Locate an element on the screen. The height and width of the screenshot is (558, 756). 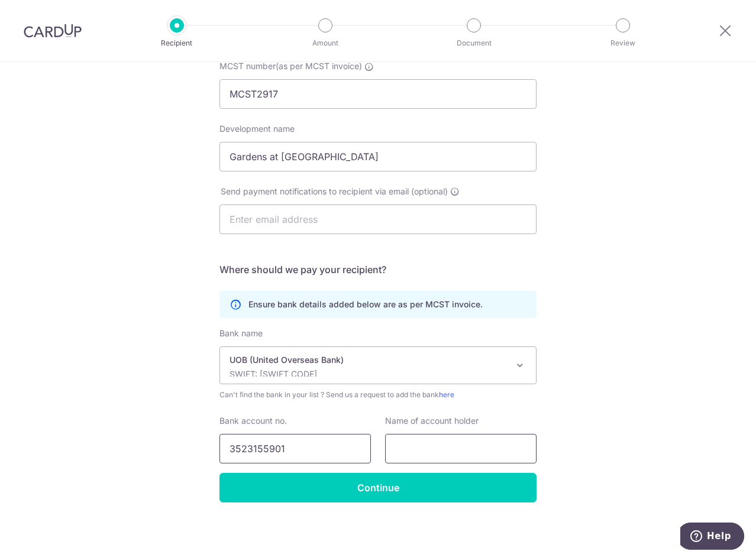
p: UOB (United Overseas Bank) is located at coordinates (369, 360).